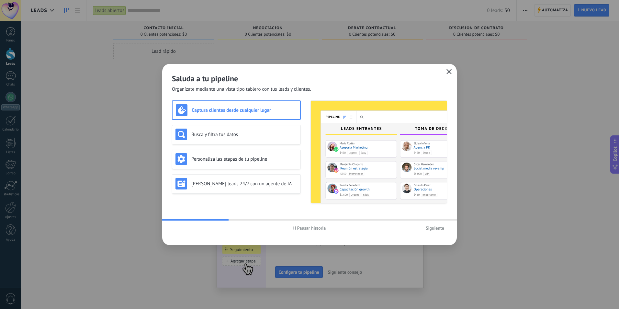 This screenshot has width=619, height=309. I want to click on h3: Busca y filtra tus datos, so click(244, 134).